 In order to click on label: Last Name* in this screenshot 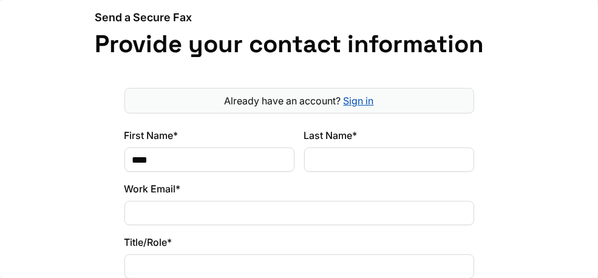, I will do `click(389, 135)`.